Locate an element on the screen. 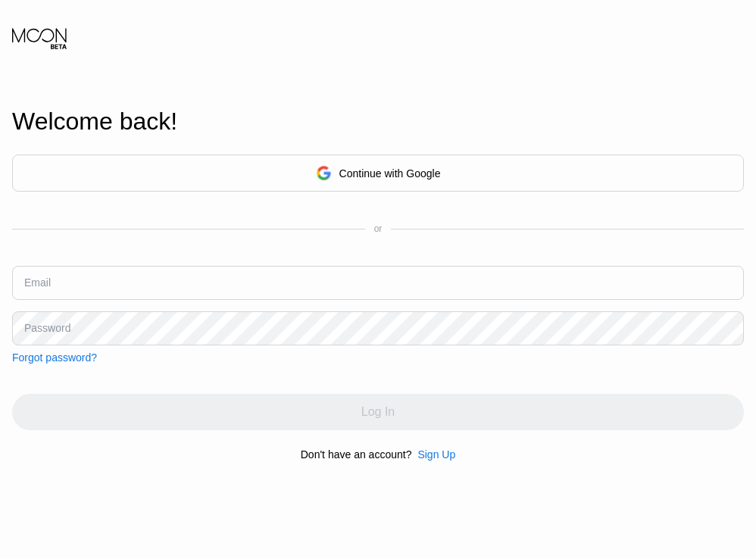 The height and width of the screenshot is (559, 756). div: or is located at coordinates (378, 229).